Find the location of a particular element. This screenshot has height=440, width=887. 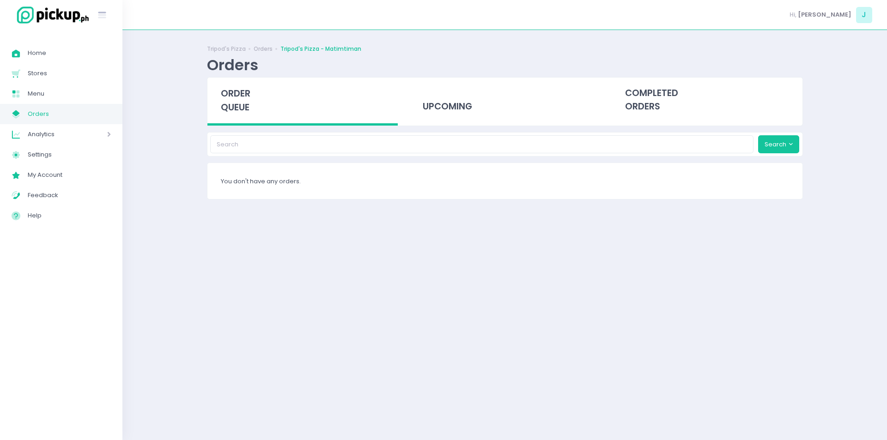

div: You don't have any orders. is located at coordinates (505, 181).